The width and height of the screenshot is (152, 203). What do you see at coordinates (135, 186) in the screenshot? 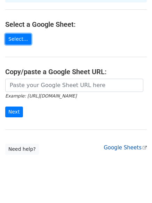
I see `div: Chat Widget` at bounding box center [135, 186].